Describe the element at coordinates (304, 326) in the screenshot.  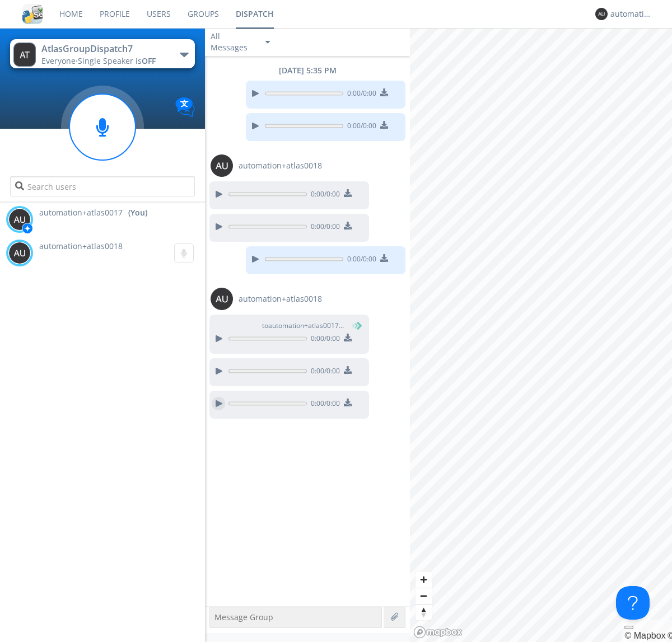
I see `span: to automation+atlas0017` at that location.